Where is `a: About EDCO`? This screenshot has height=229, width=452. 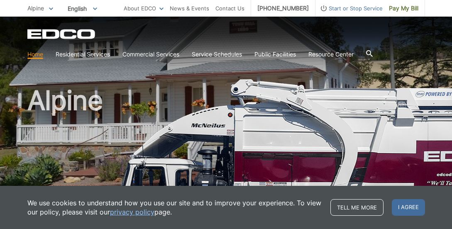
a: About EDCO is located at coordinates (144, 8).